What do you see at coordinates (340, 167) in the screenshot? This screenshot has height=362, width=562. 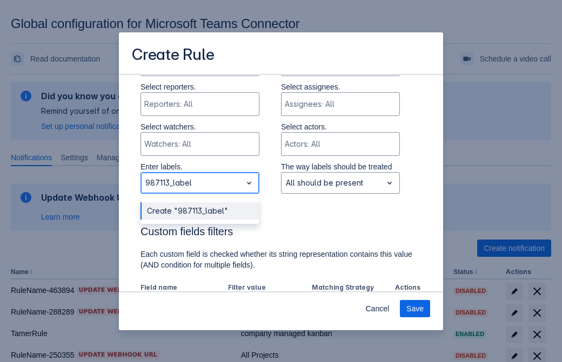 I see `p: The way labels should be treated` at bounding box center [340, 167].